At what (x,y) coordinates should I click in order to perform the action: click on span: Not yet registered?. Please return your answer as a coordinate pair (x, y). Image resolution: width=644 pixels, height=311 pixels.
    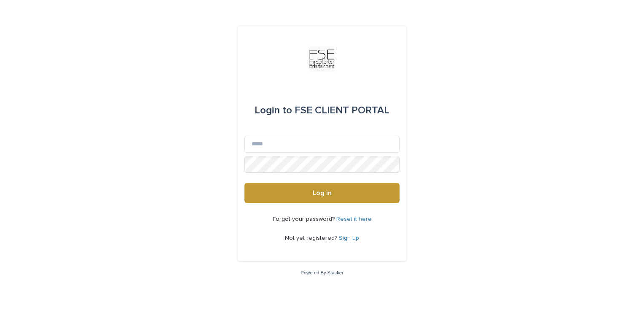
    Looking at the image, I should click on (312, 238).